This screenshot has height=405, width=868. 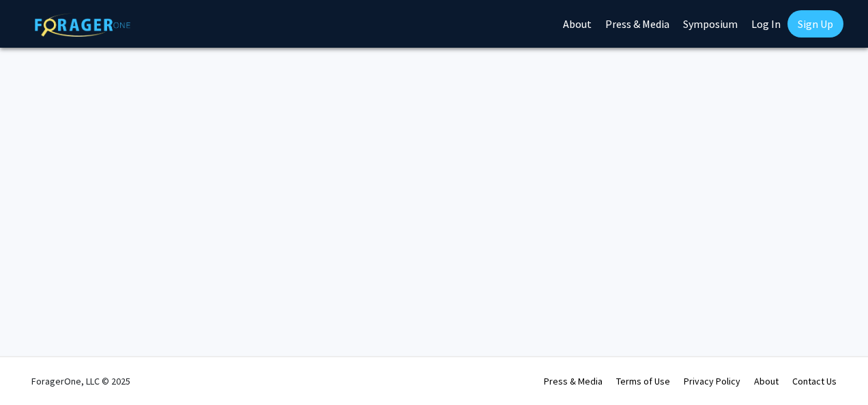 I want to click on div: ForagerOne, LLC © 2025, so click(x=81, y=381).